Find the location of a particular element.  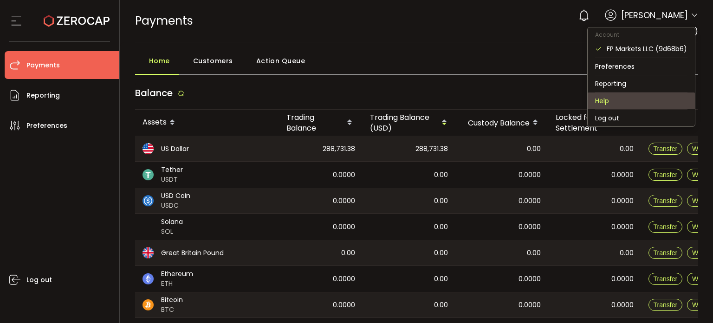

span: US Dollar is located at coordinates (175, 149).